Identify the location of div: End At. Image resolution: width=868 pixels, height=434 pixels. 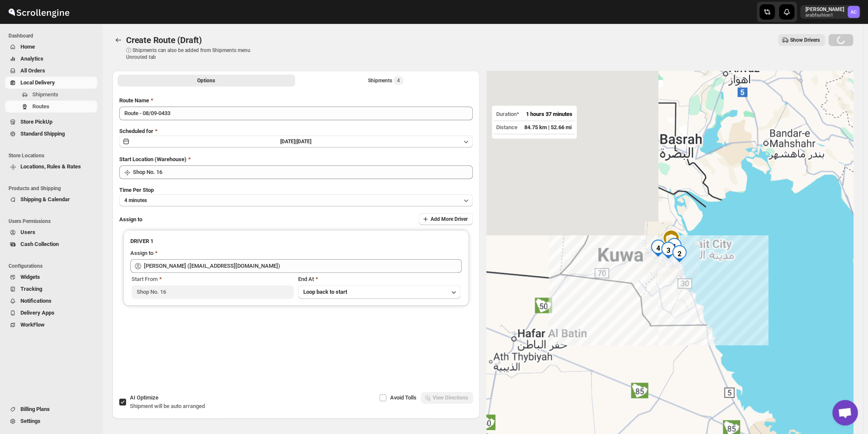
(380, 279).